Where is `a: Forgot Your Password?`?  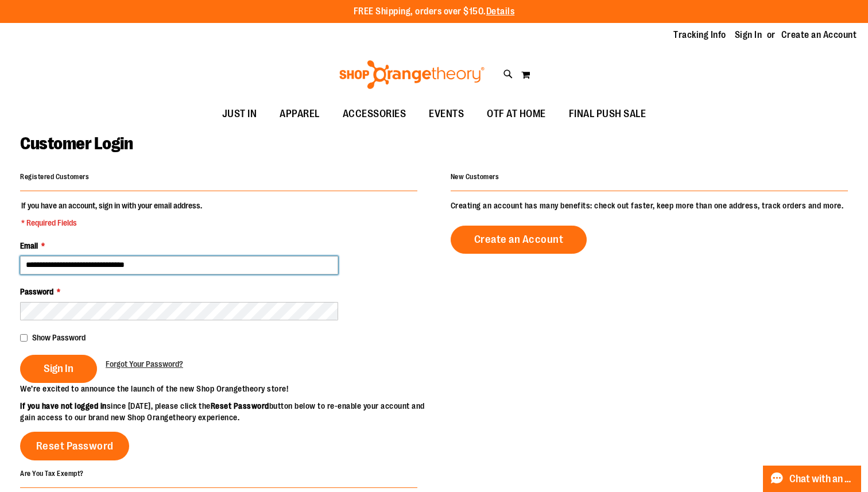 a: Forgot Your Password? is located at coordinates (144, 364).